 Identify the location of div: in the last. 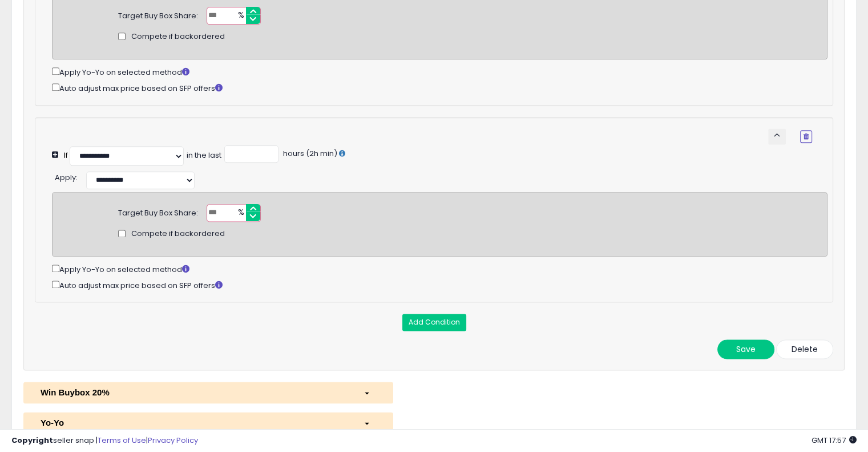
(204, 156).